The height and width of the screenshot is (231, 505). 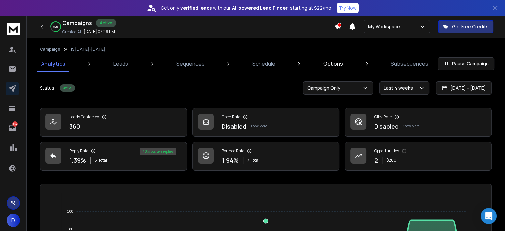 What do you see at coordinates (12, 128) in the screenshot?
I see `a: 134` at bounding box center [12, 128].